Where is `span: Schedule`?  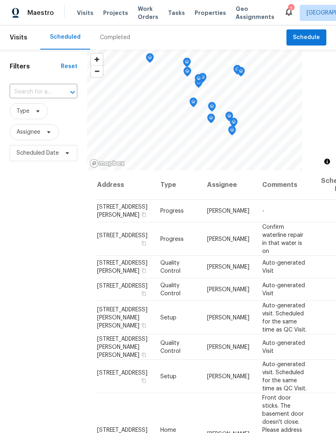
span: Schedule is located at coordinates (306, 37).